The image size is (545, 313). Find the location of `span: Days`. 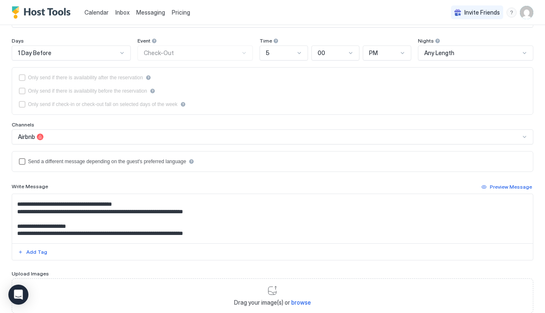

span: Days is located at coordinates (18, 41).